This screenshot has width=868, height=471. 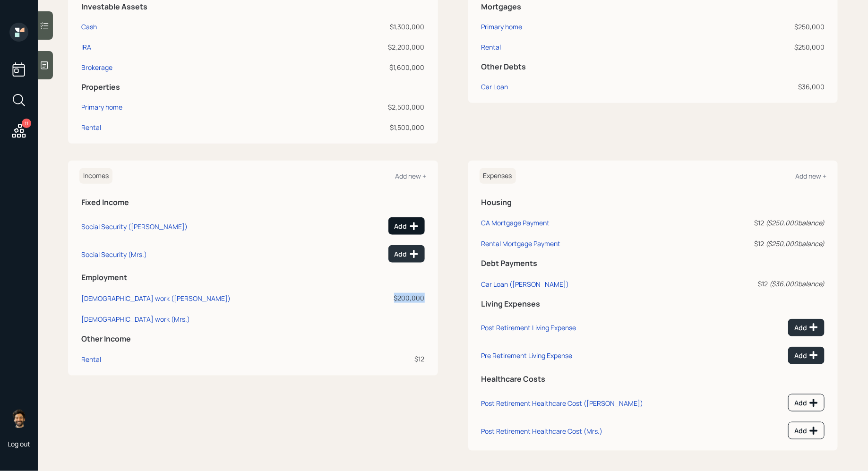 I want to click on div: Rental Mortgage Payment, so click(x=521, y=243).